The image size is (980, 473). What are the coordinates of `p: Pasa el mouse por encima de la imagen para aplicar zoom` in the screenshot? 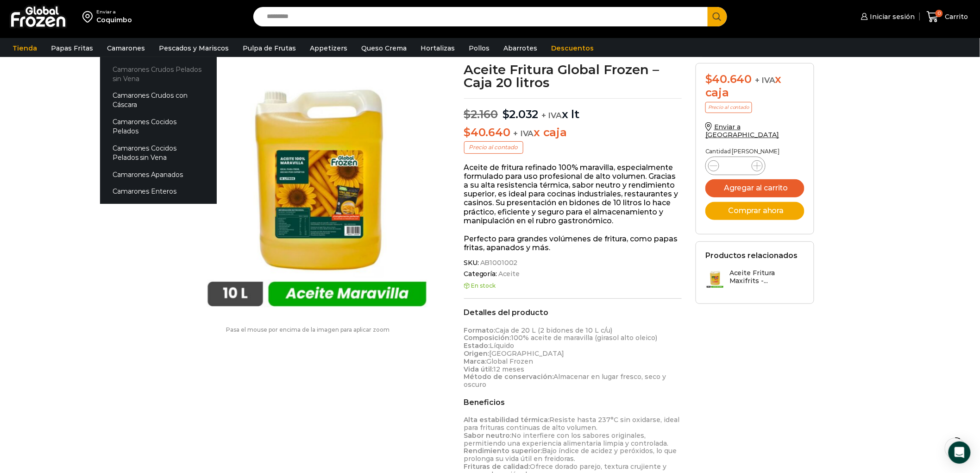 It's located at (308, 330).